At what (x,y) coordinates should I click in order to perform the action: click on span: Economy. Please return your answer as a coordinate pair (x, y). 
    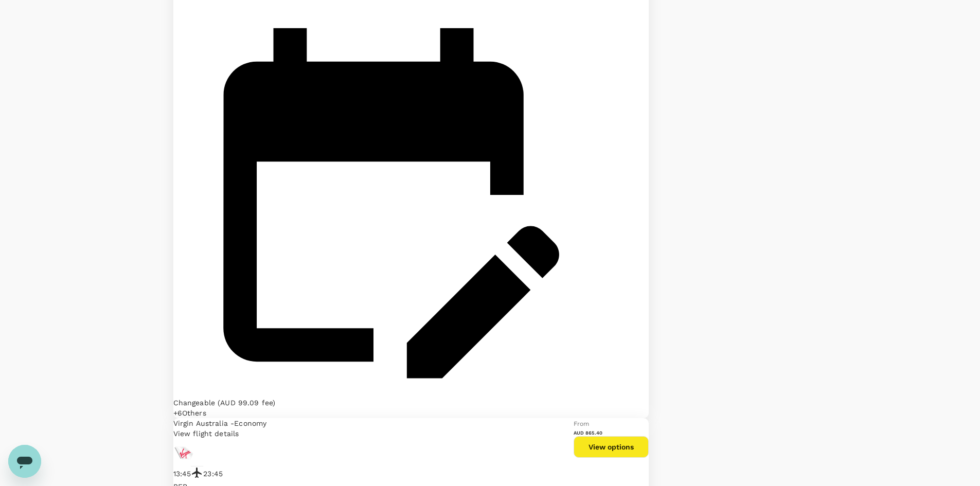
    Looking at the image, I should click on (250, 423).